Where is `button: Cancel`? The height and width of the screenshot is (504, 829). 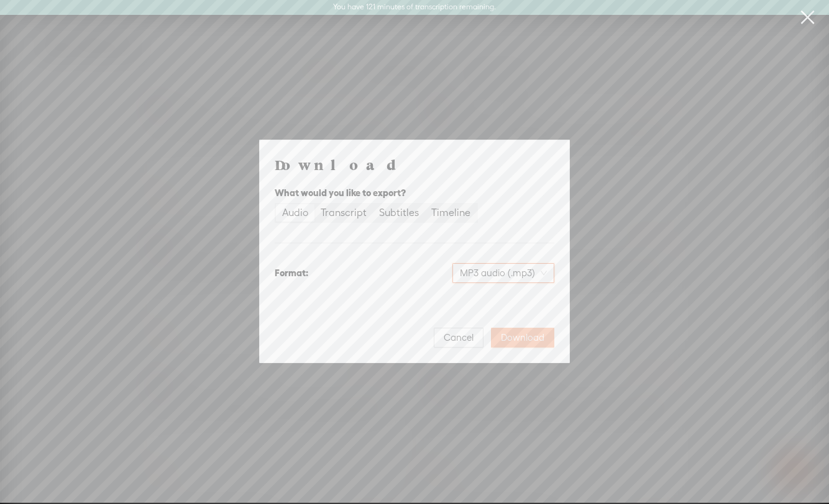 button: Cancel is located at coordinates (458, 338).